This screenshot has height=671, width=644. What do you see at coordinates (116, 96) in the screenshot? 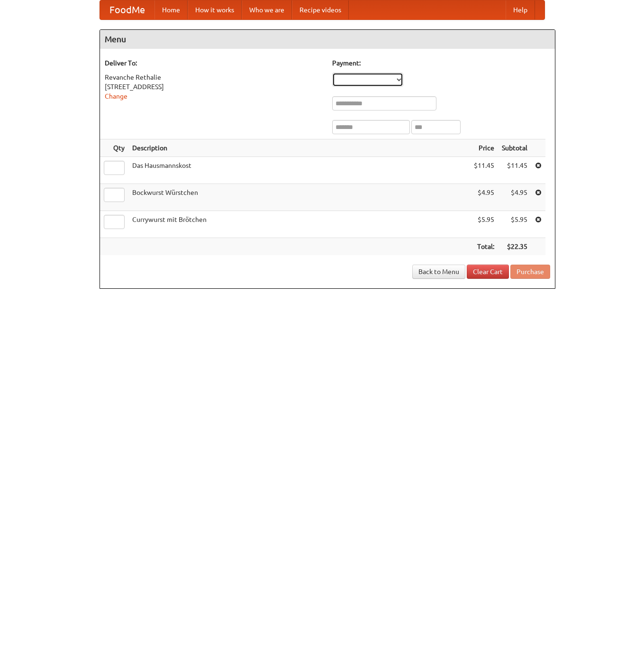
I see `a: Change` at bounding box center [116, 96].